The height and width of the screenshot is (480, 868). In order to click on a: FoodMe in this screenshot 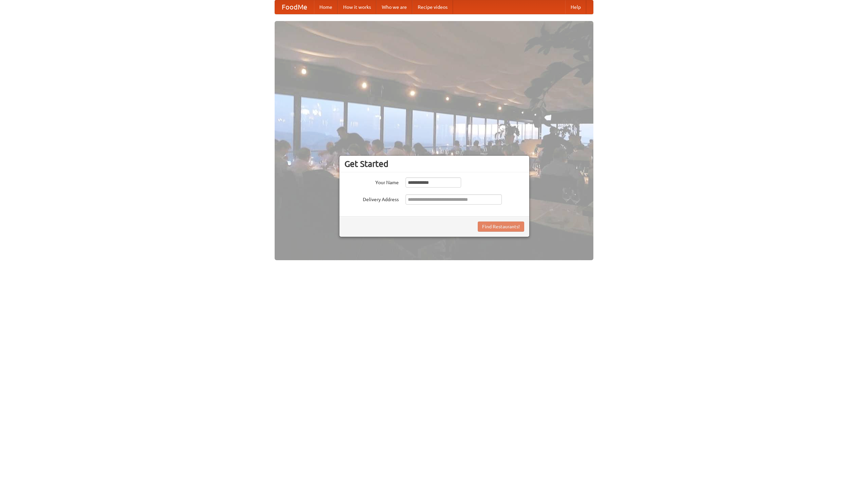, I will do `click(295, 7)`.